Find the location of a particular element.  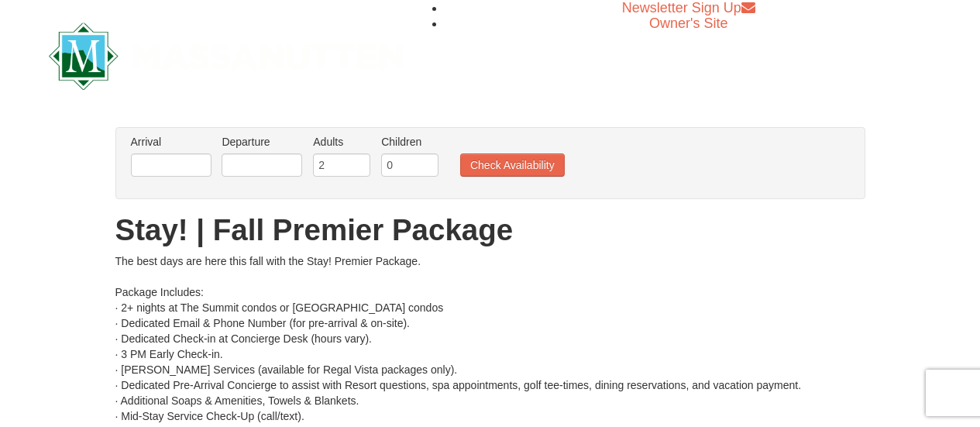

button: Check Availability is located at coordinates (511, 165).